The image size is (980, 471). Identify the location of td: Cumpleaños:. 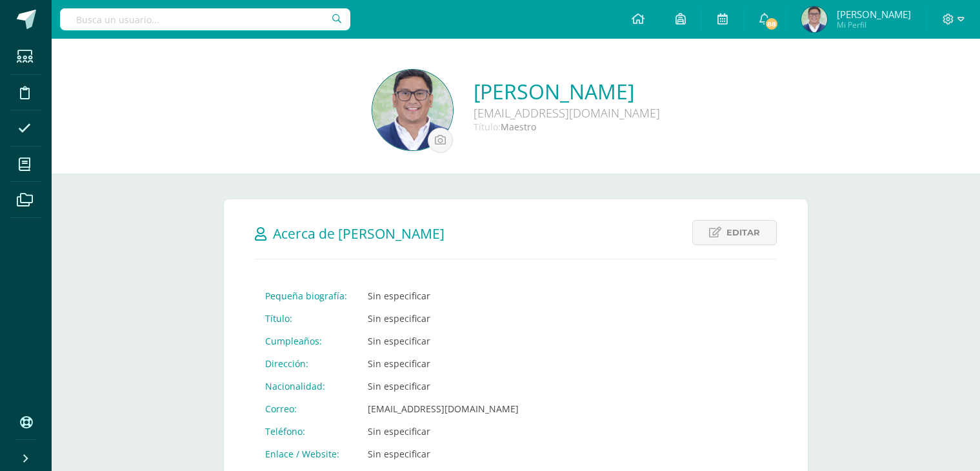
(306, 340).